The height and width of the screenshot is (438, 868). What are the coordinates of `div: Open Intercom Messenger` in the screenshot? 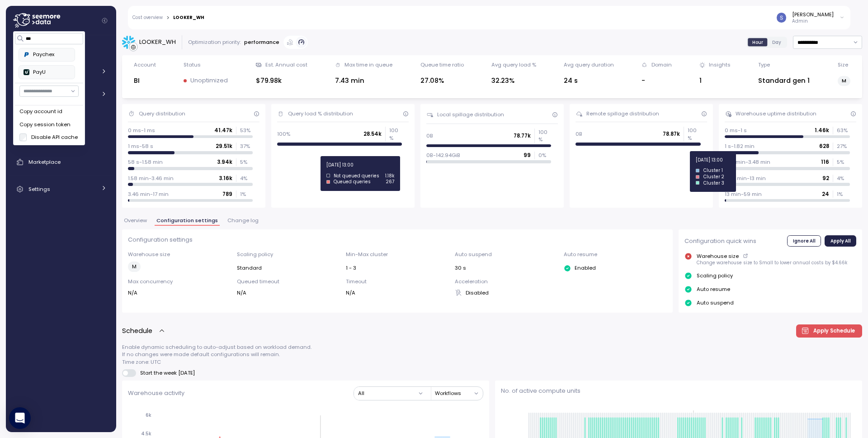 It's located at (20, 418).